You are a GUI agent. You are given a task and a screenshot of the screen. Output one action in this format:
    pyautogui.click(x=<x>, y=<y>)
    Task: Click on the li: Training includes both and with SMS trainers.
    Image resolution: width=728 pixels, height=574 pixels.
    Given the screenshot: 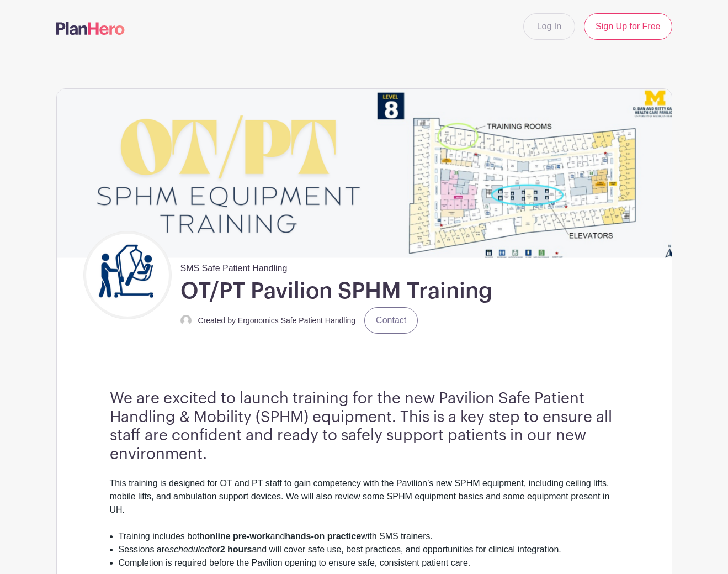 What is the action you would take?
    pyautogui.click(x=368, y=536)
    